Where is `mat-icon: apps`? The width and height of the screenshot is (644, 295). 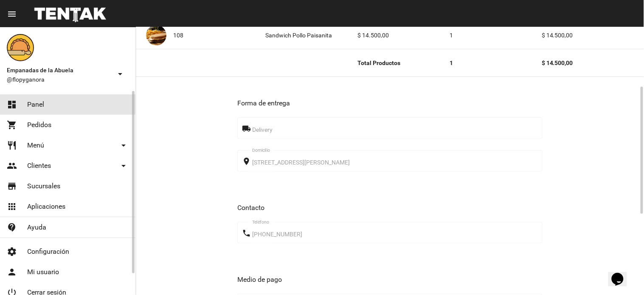
mat-icon: apps is located at coordinates (12, 207).